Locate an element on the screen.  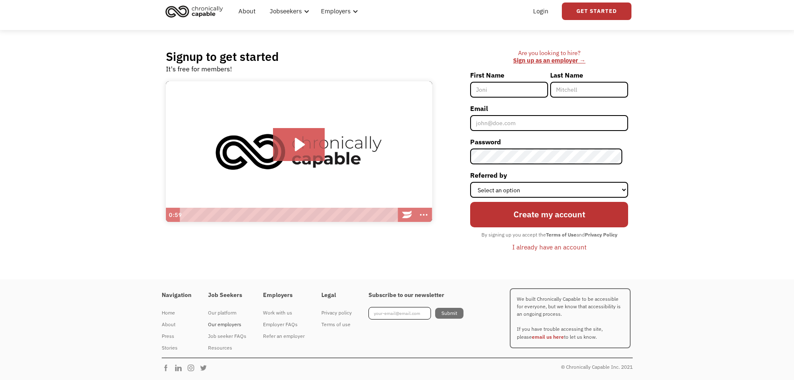
a: home is located at coordinates (196, 11).